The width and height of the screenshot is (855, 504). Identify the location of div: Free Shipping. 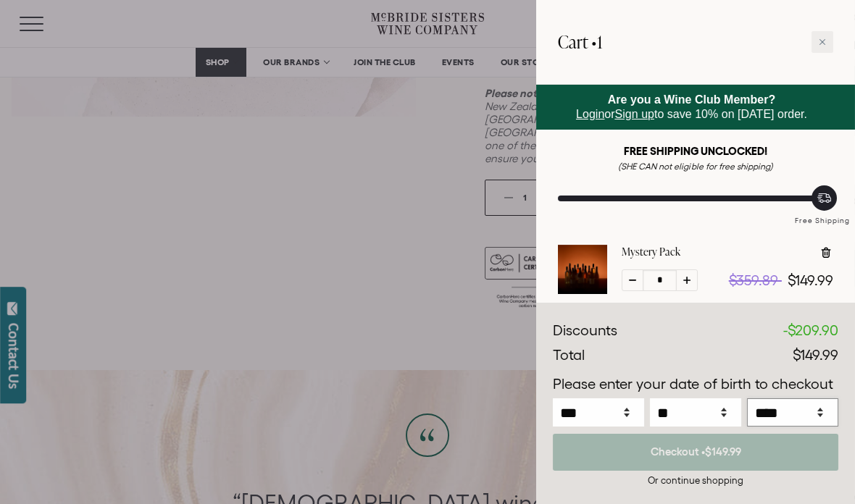
(822, 214).